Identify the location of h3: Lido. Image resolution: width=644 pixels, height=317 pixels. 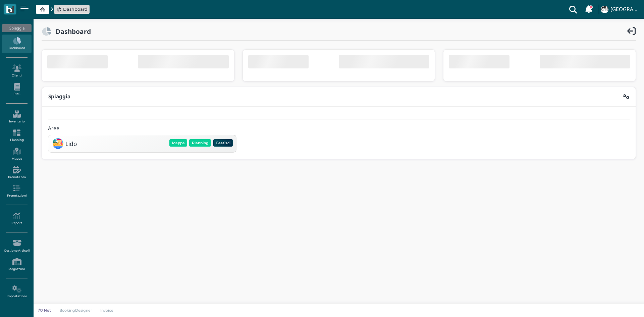
(71, 144).